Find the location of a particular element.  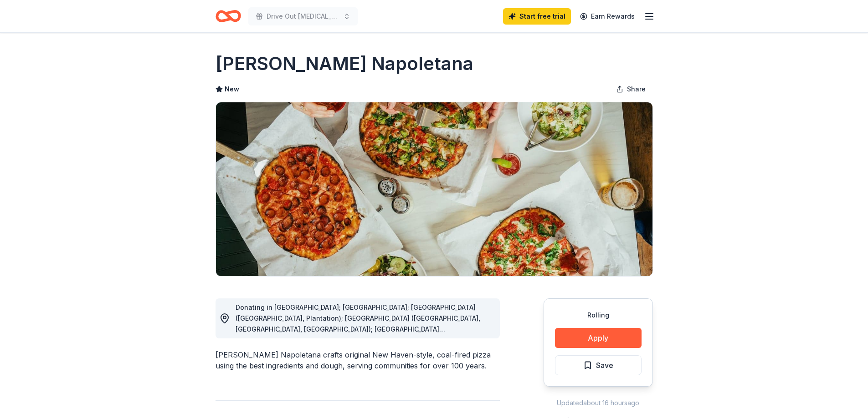

span: Share is located at coordinates (636, 90).